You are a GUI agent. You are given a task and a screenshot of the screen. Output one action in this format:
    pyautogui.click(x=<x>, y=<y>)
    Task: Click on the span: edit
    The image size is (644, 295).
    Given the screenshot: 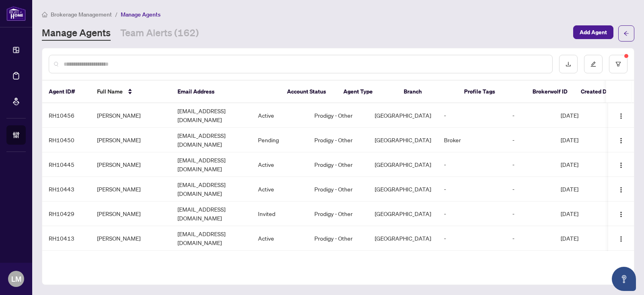 What is the action you would take?
    pyautogui.click(x=593, y=64)
    